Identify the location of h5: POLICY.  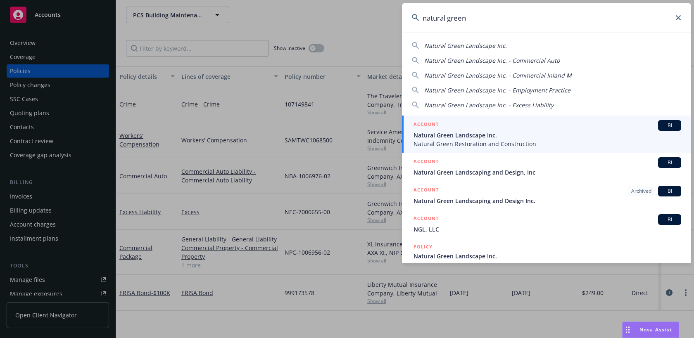
(423, 247).